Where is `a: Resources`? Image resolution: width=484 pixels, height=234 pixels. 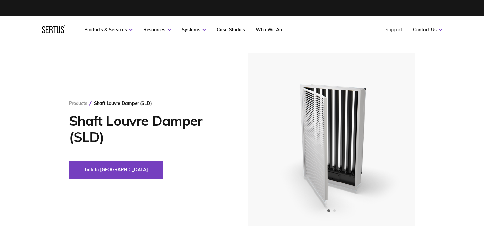 a: Resources is located at coordinates (157, 30).